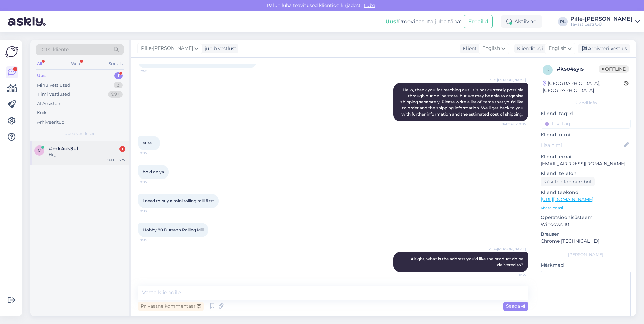  Describe the element at coordinates (12, 52) in the screenshot. I see `img: Askly Logo` at that location.